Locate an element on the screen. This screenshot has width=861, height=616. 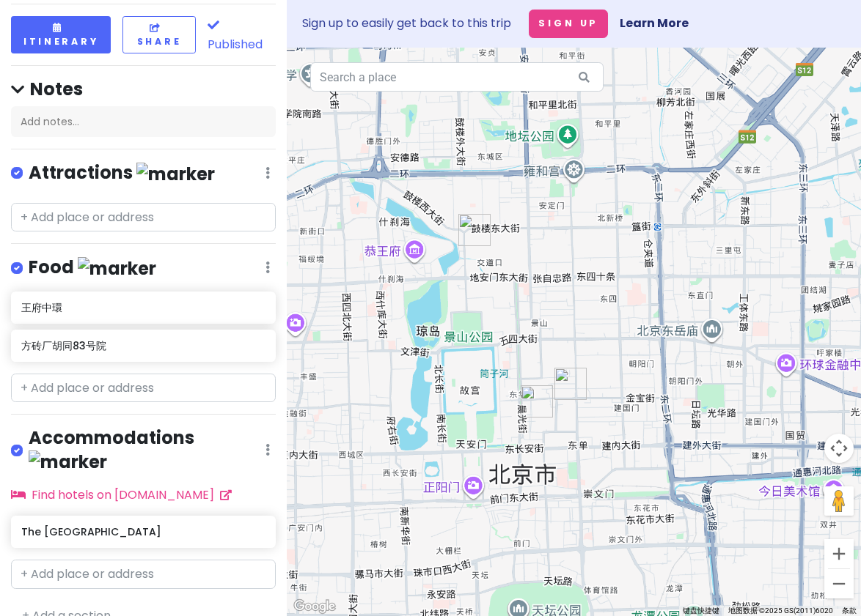
span: Published is located at coordinates (242, 34).